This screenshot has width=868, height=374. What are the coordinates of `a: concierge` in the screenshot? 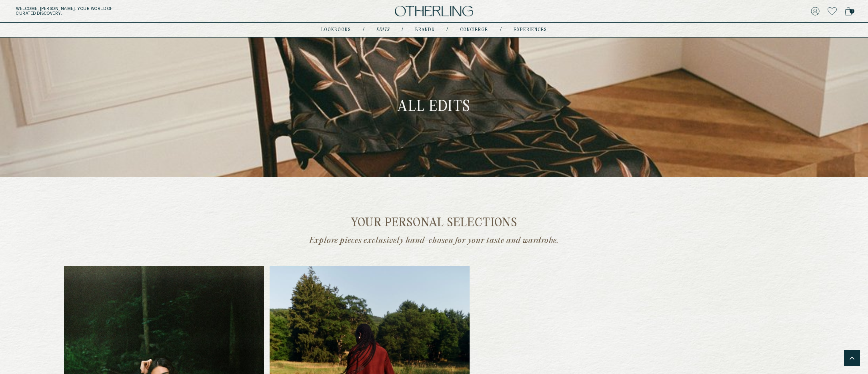 It's located at (474, 30).